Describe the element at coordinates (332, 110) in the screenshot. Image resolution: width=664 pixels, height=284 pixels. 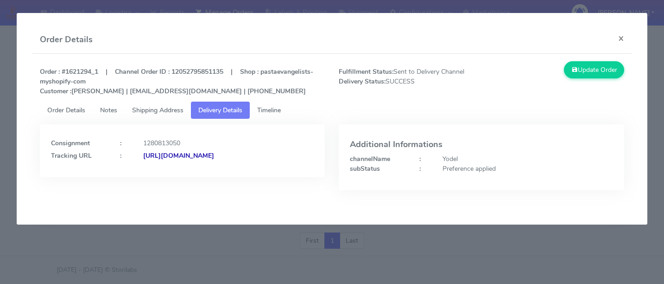
I see `ul: Tabs` at that location.